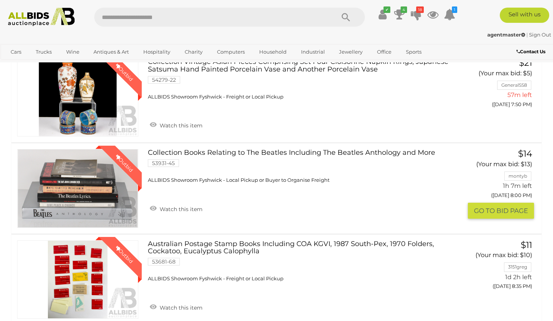 The width and height of the screenshot is (553, 321). What do you see at coordinates (540, 35) in the screenshot?
I see `a: Sign Out` at bounding box center [540, 35].